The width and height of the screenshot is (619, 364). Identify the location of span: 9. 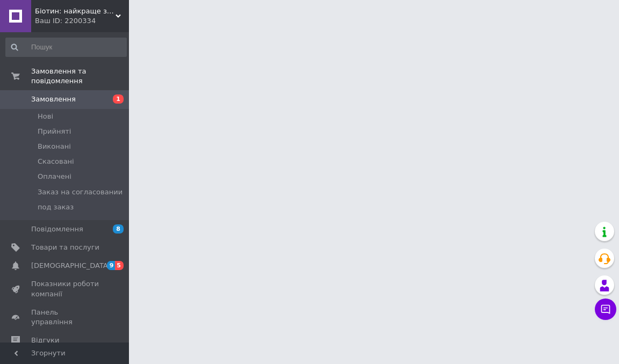
(111, 265).